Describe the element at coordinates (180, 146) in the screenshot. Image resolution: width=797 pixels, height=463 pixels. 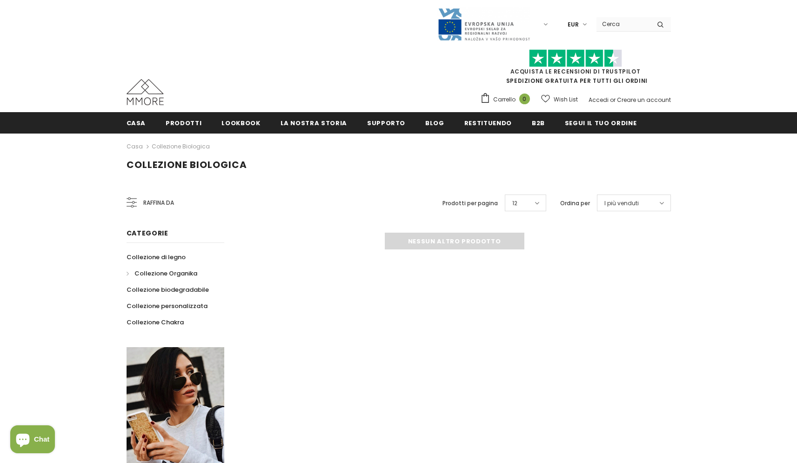
I see `a: Collezione biologica` at that location.